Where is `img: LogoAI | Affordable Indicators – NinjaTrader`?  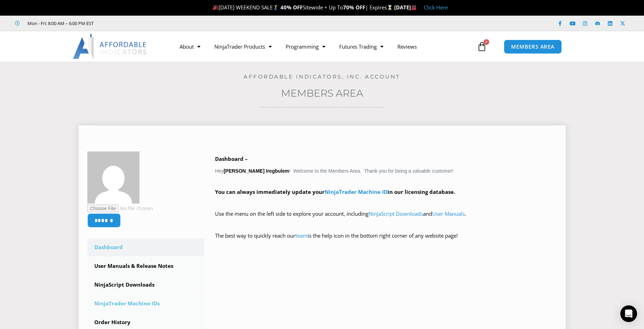
img: LogoAI | Affordable Indicators – NinjaTrader is located at coordinates (110, 46).